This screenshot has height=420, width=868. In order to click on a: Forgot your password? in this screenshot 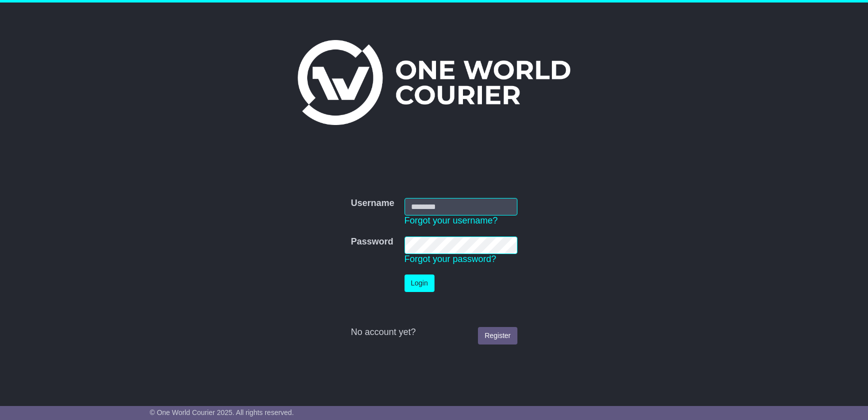, I will do `click(451, 259)`.